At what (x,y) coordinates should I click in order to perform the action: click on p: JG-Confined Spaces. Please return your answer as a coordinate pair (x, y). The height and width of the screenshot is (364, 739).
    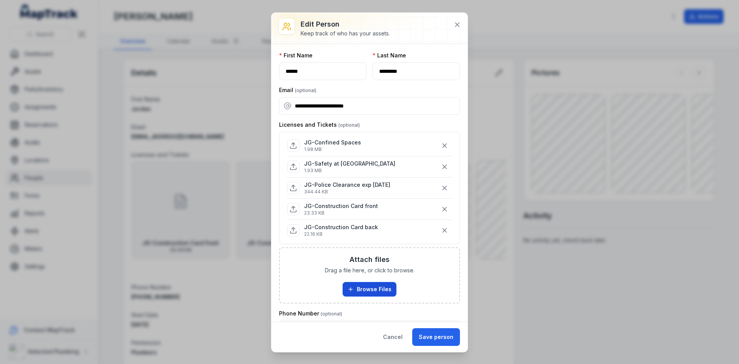
    Looking at the image, I should click on (333, 142).